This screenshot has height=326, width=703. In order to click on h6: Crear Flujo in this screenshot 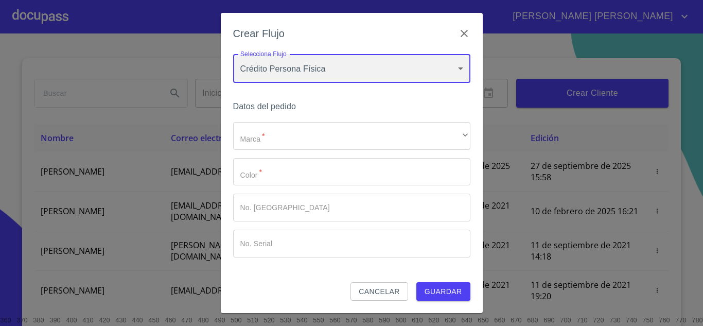, I will do `click(259, 33)`.